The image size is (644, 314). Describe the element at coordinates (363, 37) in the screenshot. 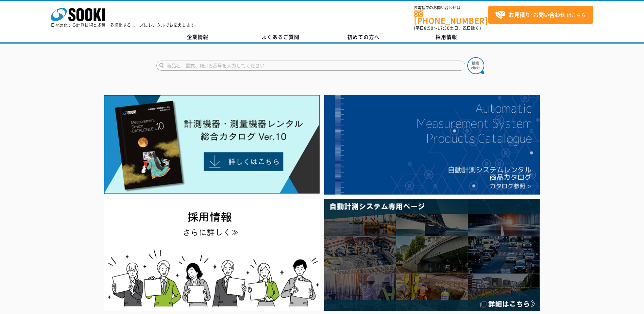

I see `a: 初めての方へ` at that location.